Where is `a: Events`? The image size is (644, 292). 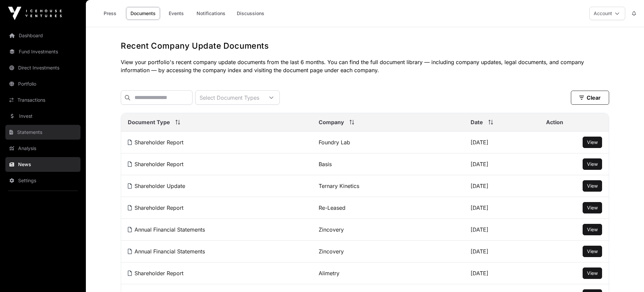 a: Events is located at coordinates (176, 14).